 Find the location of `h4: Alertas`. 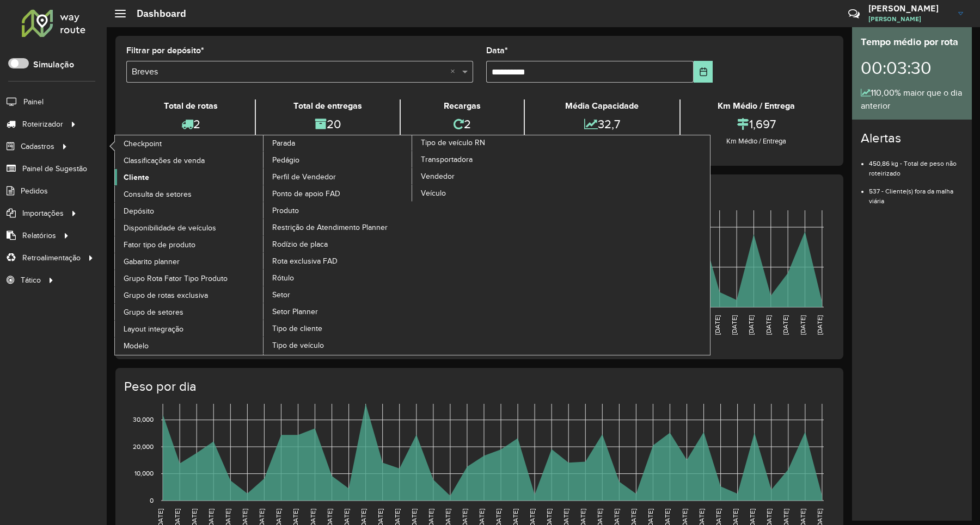

h4: Alertas is located at coordinates (912, 138).